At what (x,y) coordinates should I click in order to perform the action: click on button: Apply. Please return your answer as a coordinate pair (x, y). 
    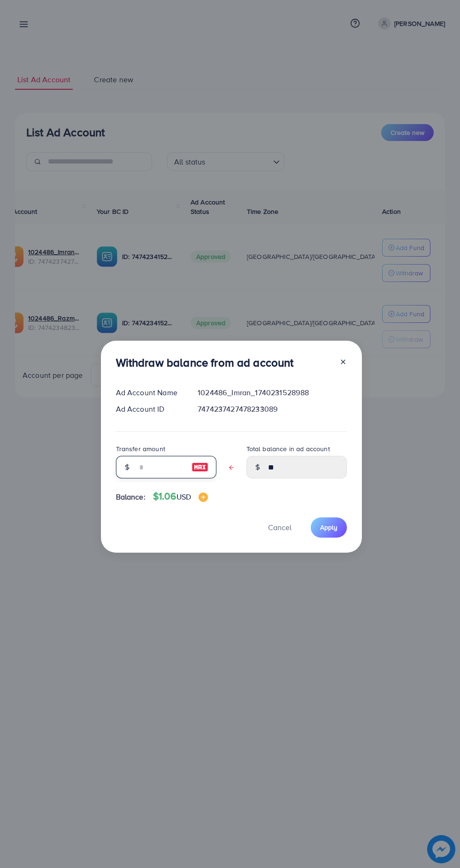
    Looking at the image, I should click on (328, 527).